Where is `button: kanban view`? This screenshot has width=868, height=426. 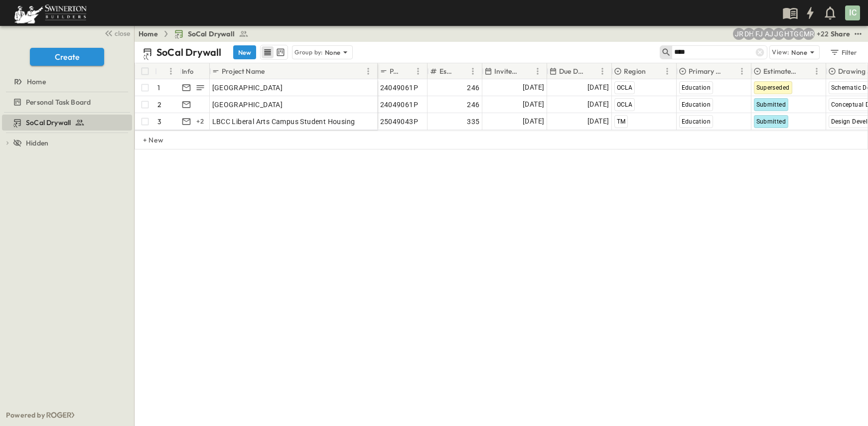
button: kanban view is located at coordinates (280, 52).